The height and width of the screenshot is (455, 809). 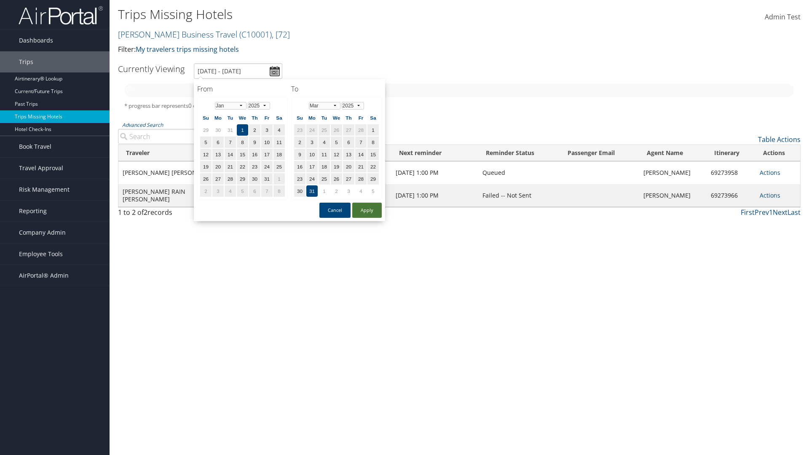 What do you see at coordinates (324, 117) in the screenshot?
I see `th: Tu` at bounding box center [324, 117].